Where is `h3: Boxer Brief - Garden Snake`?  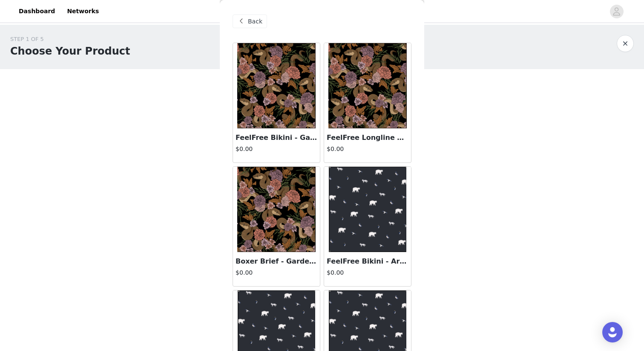 h3: Boxer Brief - Garden Snake is located at coordinates (276, 261).